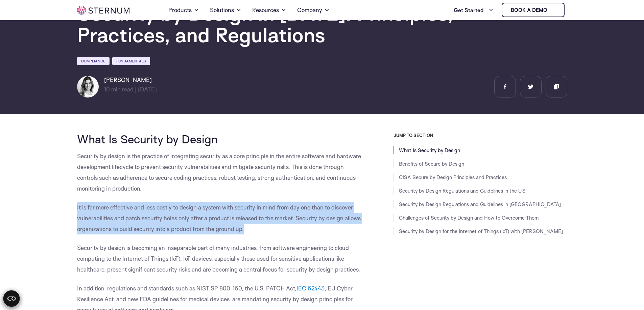 The width and height of the screenshot is (644, 310). I want to click on span: Security by design is becoming an inseparable part of many industries, from software engineering ..., so click(218, 259).